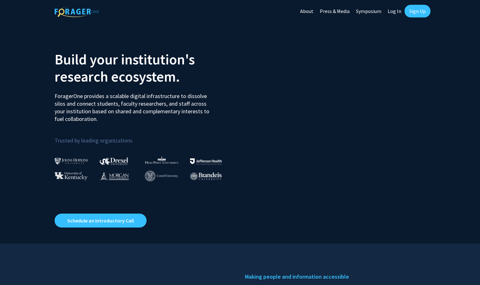 The width and height of the screenshot is (480, 285). Describe the element at coordinates (335, 277) in the screenshot. I see `h5: Making people and information accessible` at that location.